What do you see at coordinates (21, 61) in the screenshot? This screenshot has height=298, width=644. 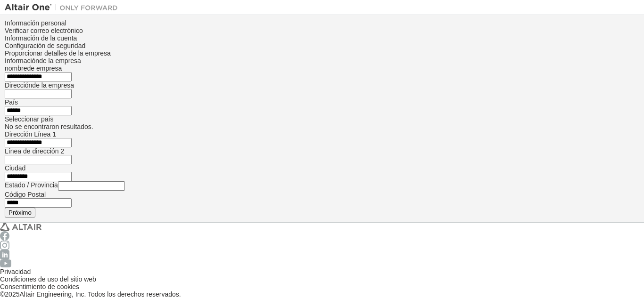 I see `font: Información` at bounding box center [21, 61].